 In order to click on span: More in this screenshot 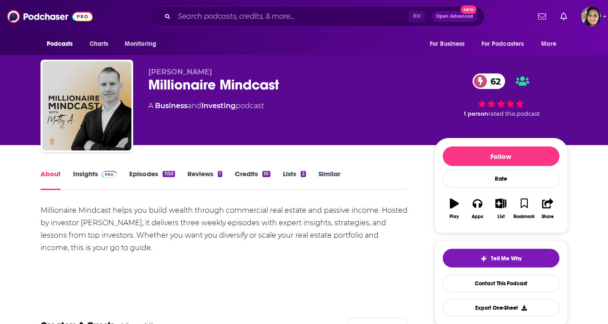, I will do `click(549, 44)`.